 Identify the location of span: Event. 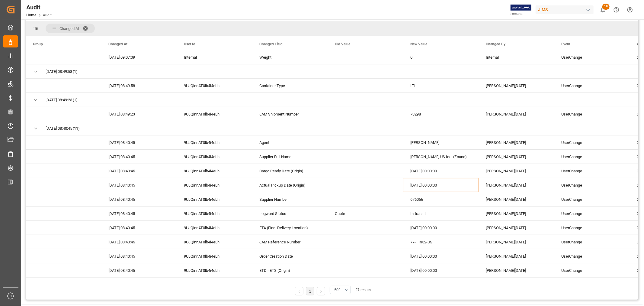
(566, 44).